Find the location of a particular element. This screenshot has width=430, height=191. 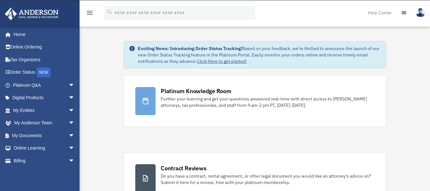

div: Platinum Knowledge Room is located at coordinates (196, 91).